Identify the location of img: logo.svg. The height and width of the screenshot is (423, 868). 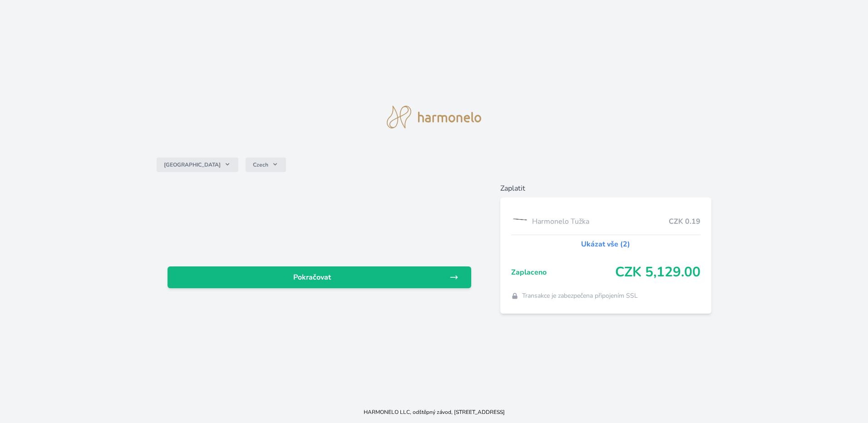
(434, 117).